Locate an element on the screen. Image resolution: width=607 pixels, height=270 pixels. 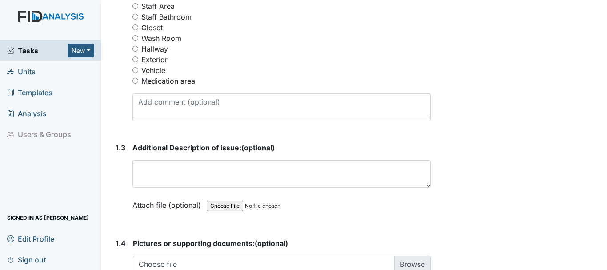
label: Wash Room is located at coordinates (161, 38).